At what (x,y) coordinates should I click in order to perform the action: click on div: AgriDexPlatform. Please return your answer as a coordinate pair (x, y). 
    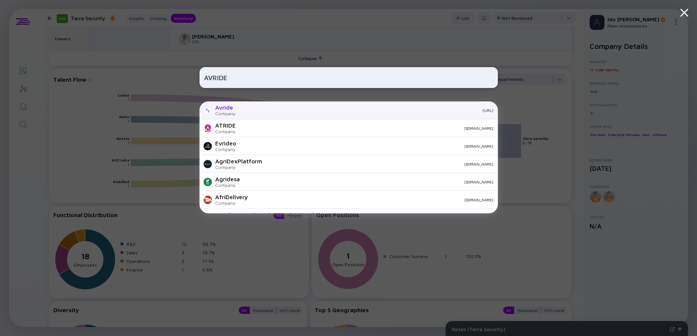
    Looking at the image, I should click on (239, 161).